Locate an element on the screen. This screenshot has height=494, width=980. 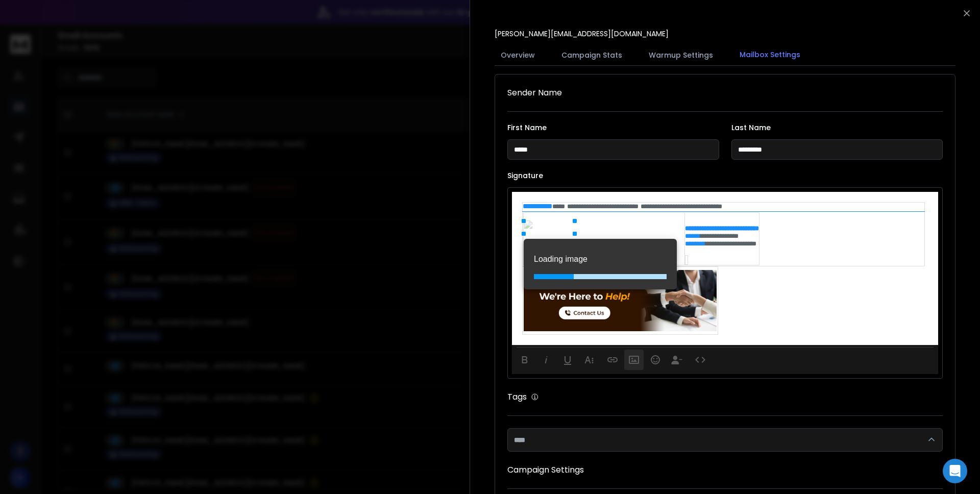
h1: Sender Name is located at coordinates (725, 93).